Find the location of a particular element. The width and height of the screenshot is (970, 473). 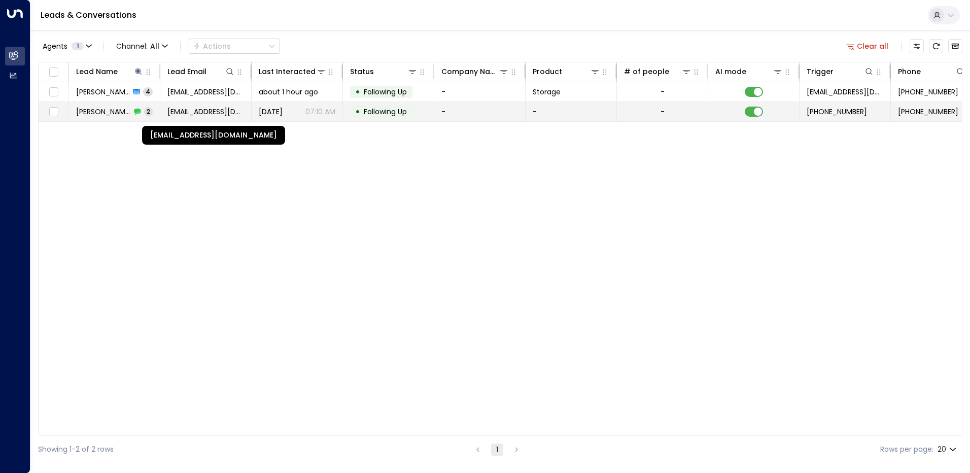

nav: pagination navigation is located at coordinates (497, 449).